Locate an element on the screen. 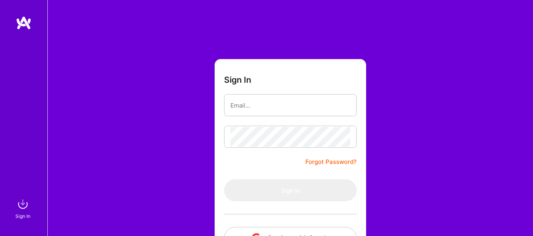  div: Sign In is located at coordinates (23, 216).